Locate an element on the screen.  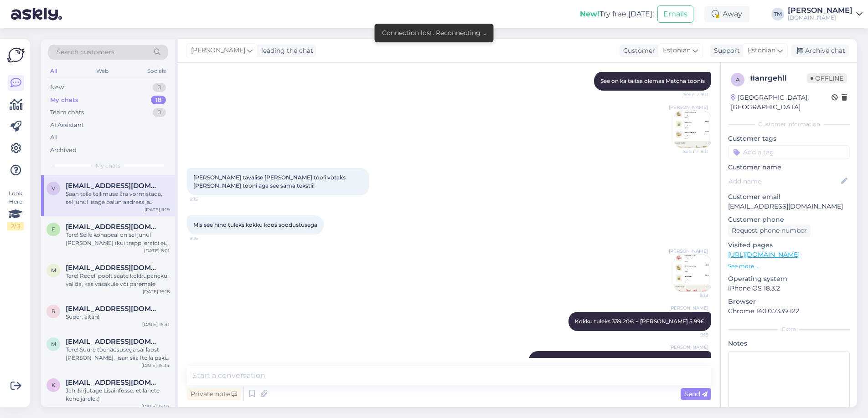
div: Jah, kirjutage Lisainfosse, et lähete kohe järele :) is located at coordinates (117, 395).